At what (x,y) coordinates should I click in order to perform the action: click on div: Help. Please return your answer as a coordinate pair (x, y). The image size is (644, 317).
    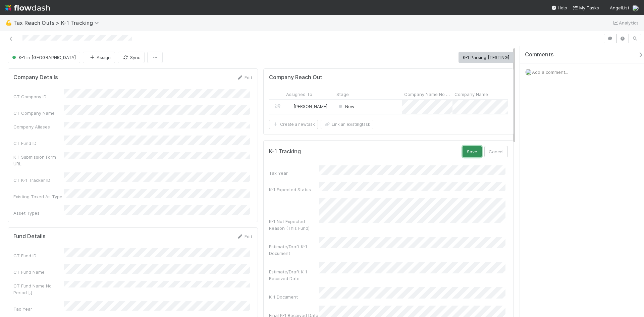
    Looking at the image, I should click on (560, 8).